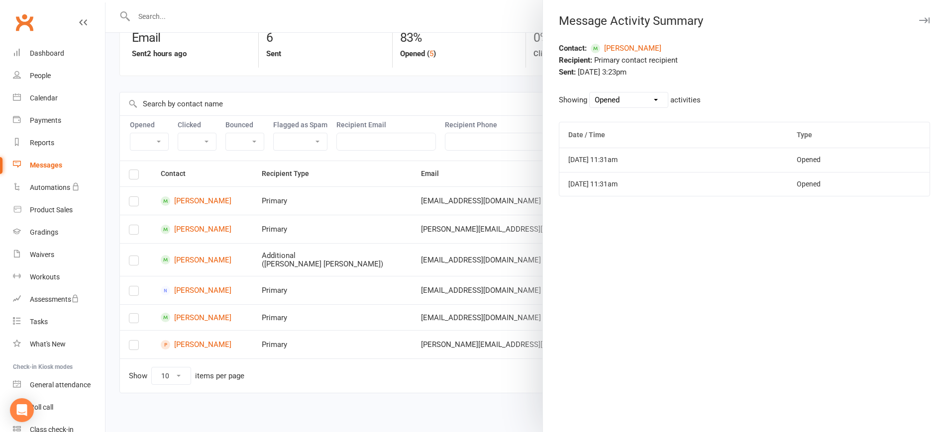 This screenshot has width=946, height=432. What do you see at coordinates (59, 408) in the screenshot?
I see `a: Roll call` at bounding box center [59, 408].